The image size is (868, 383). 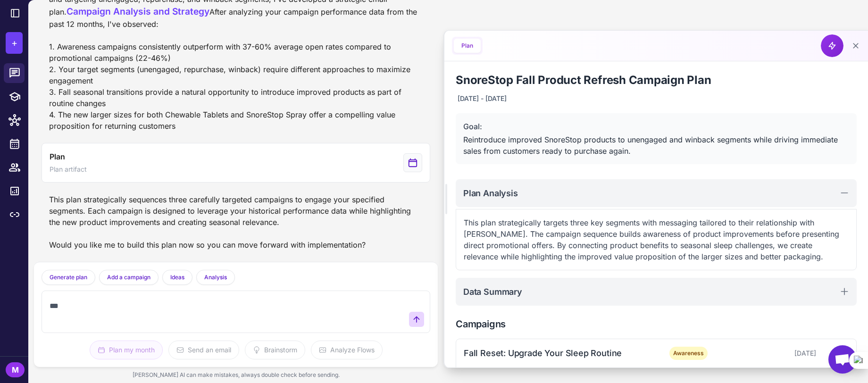 What do you see at coordinates (57, 157) in the screenshot?
I see `span: Plan` at bounding box center [57, 157].